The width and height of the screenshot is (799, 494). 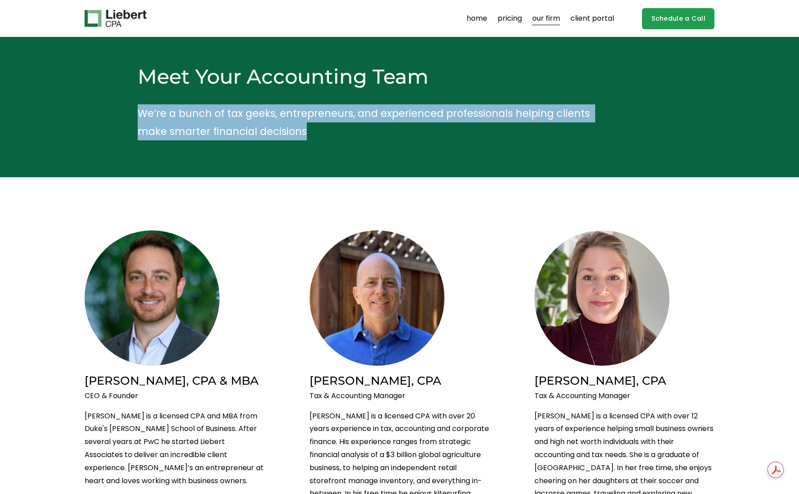 What do you see at coordinates (546, 18) in the screenshot?
I see `a: our firm` at bounding box center [546, 18].